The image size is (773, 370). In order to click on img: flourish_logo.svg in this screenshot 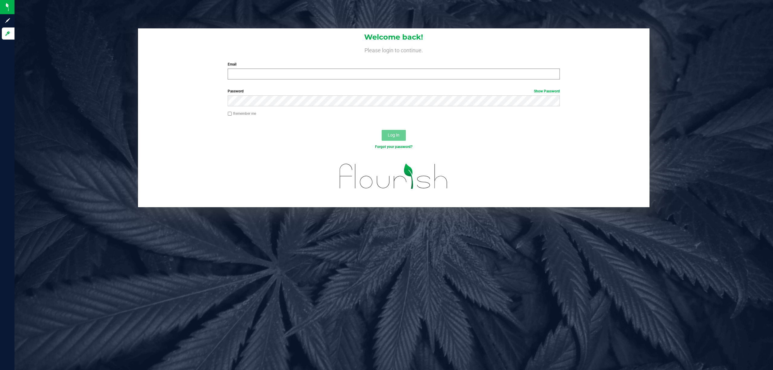, I will do `click(394, 176)`.